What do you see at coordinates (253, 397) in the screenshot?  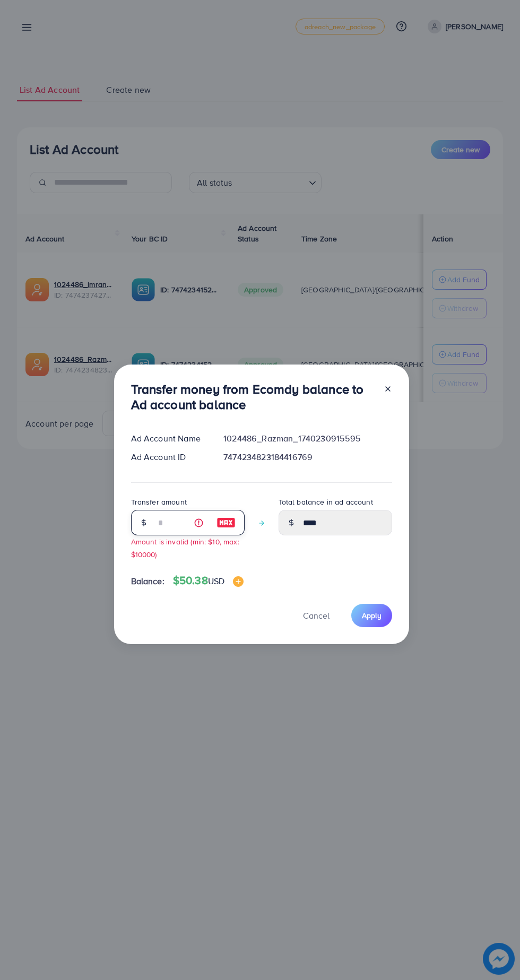 I see `h3: Transfer money from Ecomdy balance to Ad account balance` at bounding box center [253, 397].